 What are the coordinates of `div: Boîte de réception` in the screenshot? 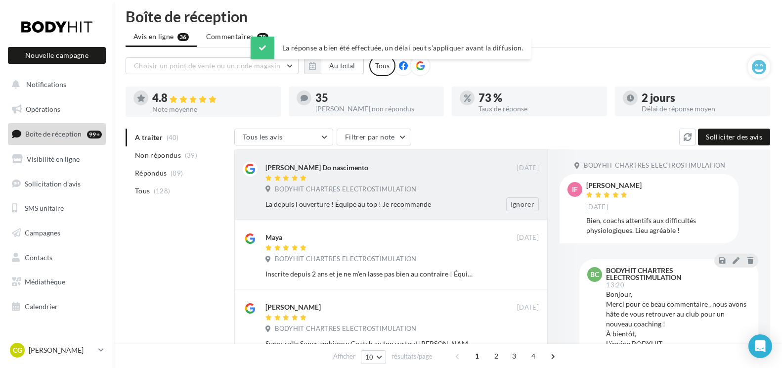 It's located at (448, 16).